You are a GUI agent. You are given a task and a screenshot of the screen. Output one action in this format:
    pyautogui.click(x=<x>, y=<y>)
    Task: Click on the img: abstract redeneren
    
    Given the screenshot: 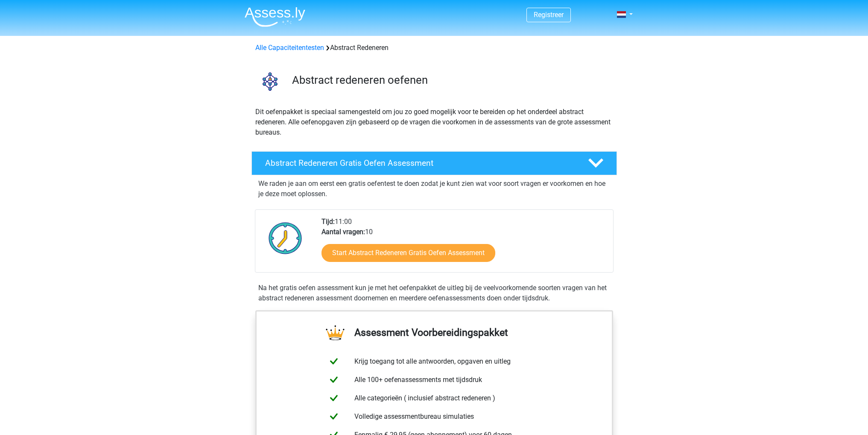 What is the action you would take?
    pyautogui.click(x=270, y=81)
    